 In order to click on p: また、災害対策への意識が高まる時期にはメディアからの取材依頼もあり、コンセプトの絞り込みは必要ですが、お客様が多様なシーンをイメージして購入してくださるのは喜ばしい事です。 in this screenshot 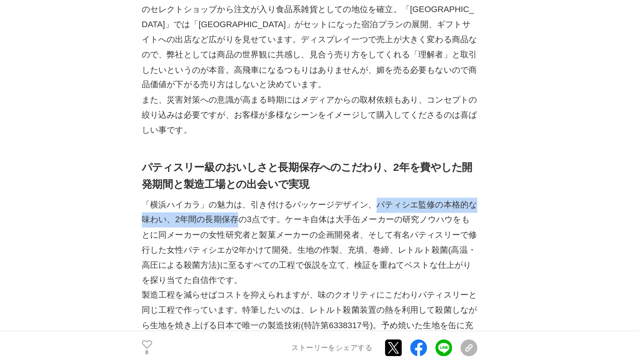, I will do `click(240, 185)`.